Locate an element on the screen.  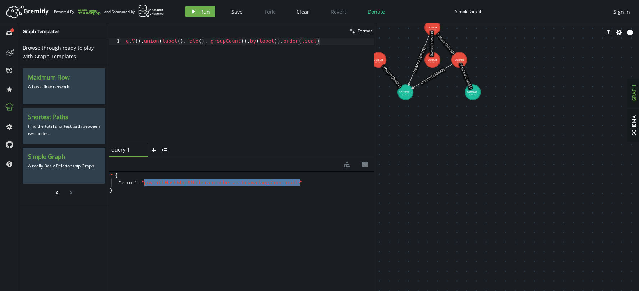
p: A really Basic Relationship Graph. is located at coordinates (64, 166).